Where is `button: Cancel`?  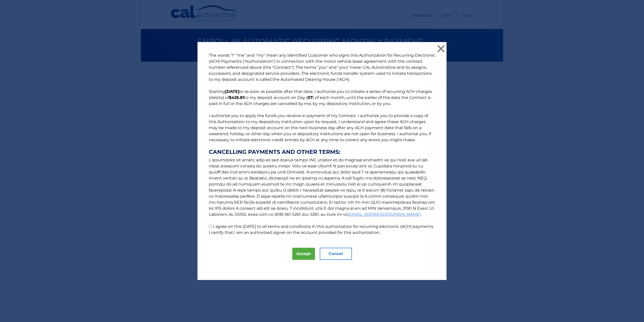 button: Cancel is located at coordinates (336, 253).